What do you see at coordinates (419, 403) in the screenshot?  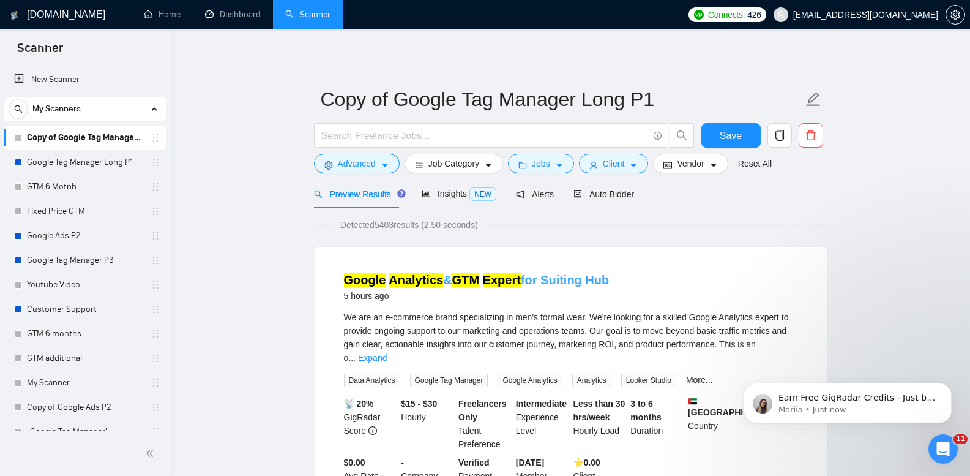 I see `b: $15 - $30` at bounding box center [419, 403].